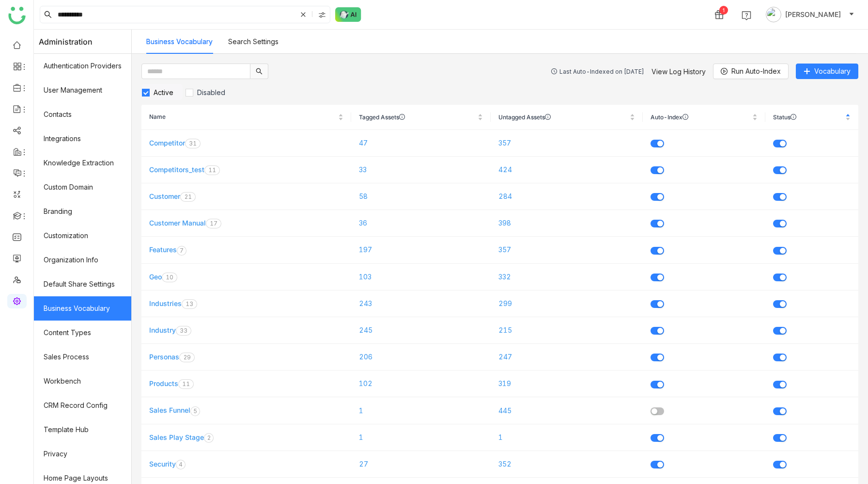 The width and height of the screenshot is (868, 484). I want to click on a: Privacy, so click(82, 454).